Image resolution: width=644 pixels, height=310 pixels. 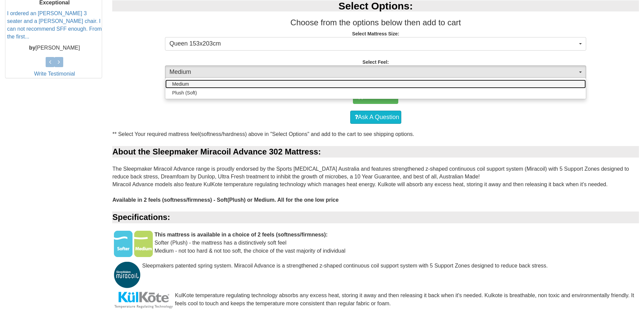 I want to click on b: Available in 2 feels (softness/firmness) - Soft(Plush) or Medium. All for the one low price, so click(x=225, y=200).